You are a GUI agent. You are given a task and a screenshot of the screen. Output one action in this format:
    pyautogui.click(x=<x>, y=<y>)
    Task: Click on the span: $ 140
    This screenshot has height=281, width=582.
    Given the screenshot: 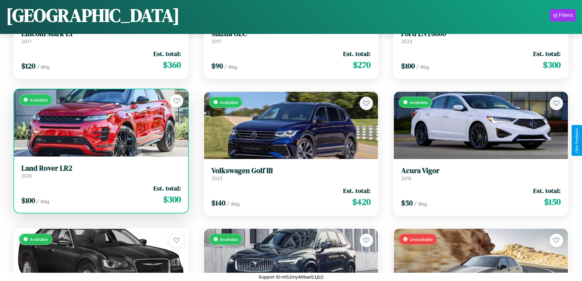 What is the action you would take?
    pyautogui.click(x=218, y=202)
    